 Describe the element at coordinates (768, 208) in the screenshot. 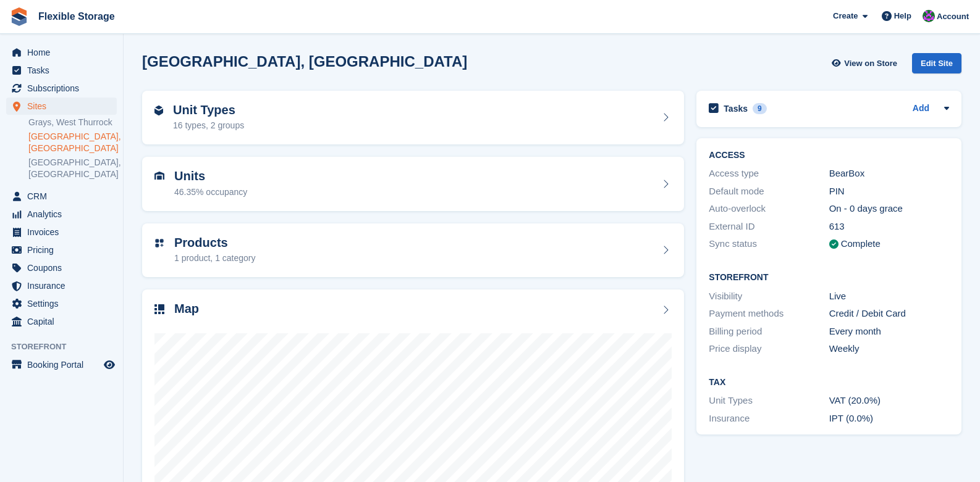

I see `div: Auto-overlock` at that location.